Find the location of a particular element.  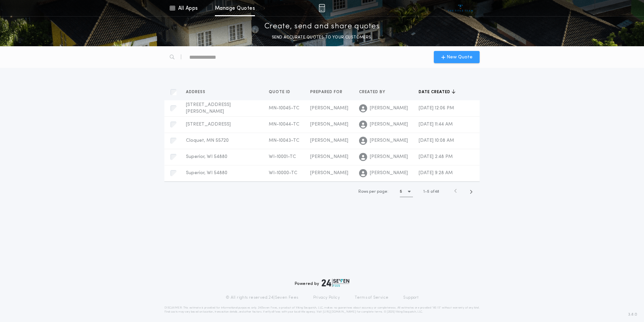

button: 5 is located at coordinates (406, 192).